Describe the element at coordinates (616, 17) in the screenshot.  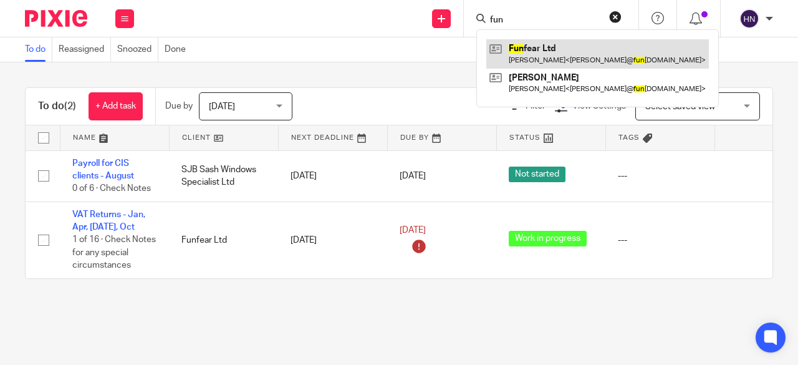
I see `button: Clear` at that location.